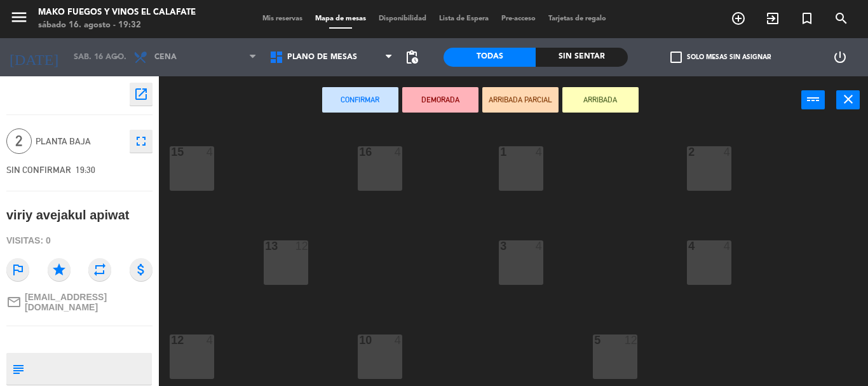  I want to click on div: sábado 16. agosto - 19:32, so click(117, 25).